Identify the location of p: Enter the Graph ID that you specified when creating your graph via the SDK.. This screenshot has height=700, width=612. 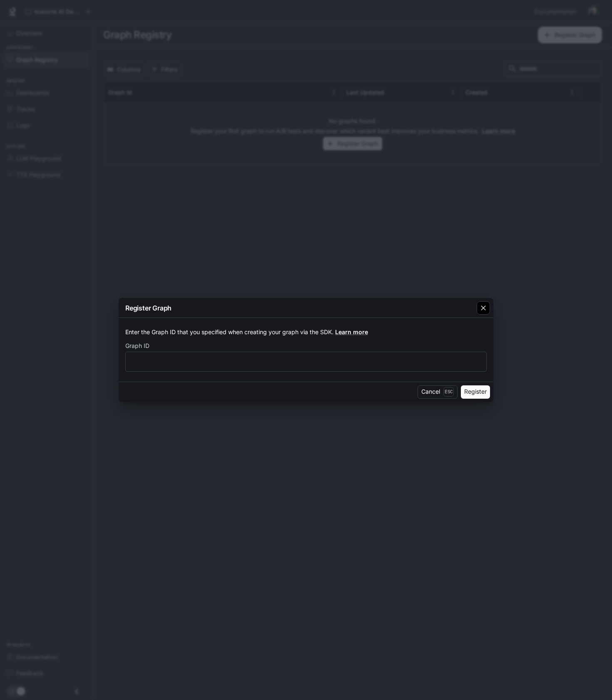
(306, 332).